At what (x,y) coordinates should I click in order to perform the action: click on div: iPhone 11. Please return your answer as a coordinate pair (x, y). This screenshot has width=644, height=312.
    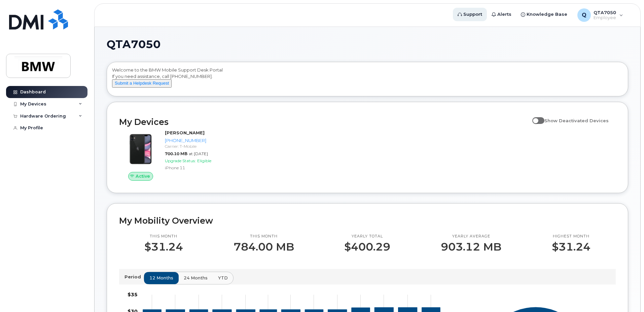
    Looking at the image, I should click on (199, 168).